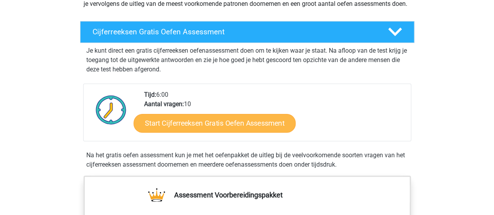 The width and height of the screenshot is (494, 215). What do you see at coordinates (274, 116) in the screenshot?
I see `div: 6:00 10` at bounding box center [274, 116].